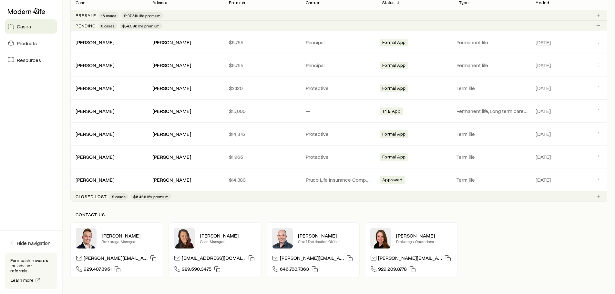  I want to click on p: Chief Distribution Officer, so click(326, 242).